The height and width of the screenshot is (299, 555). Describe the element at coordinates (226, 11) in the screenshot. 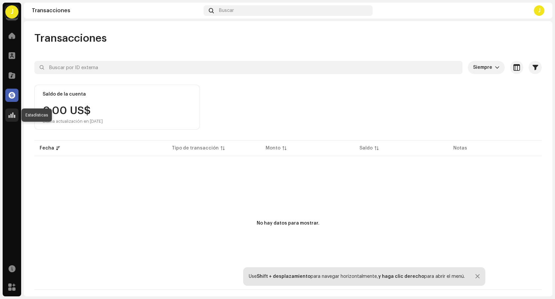

I see `span: Buscar` at that location.